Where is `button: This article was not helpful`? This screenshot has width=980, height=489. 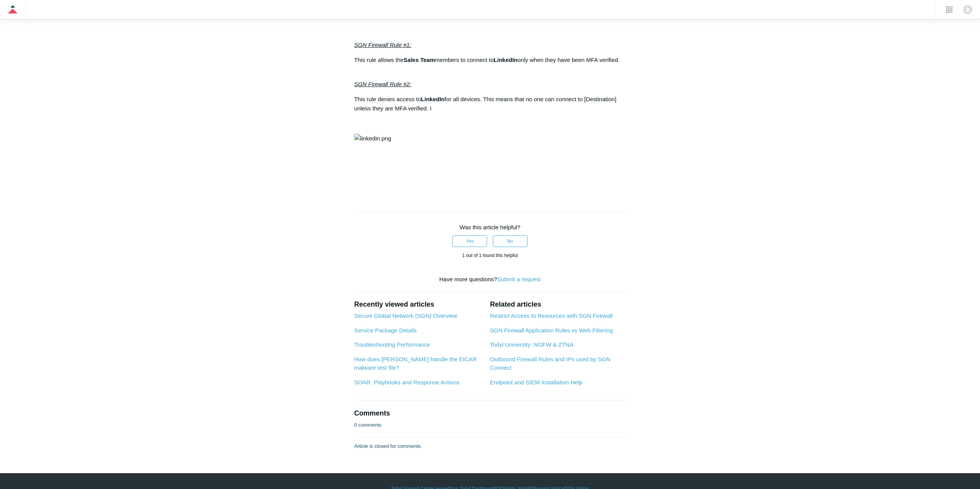
button: This article was not helpful is located at coordinates (510, 241).